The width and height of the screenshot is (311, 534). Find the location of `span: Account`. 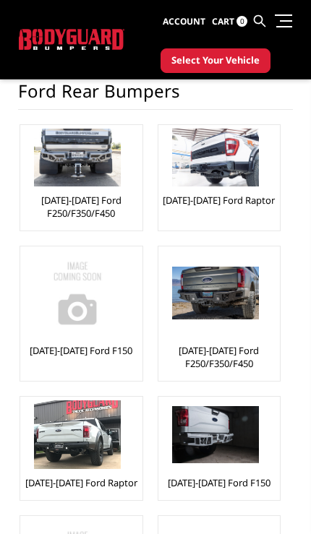

span: Account is located at coordinates (184, 21).